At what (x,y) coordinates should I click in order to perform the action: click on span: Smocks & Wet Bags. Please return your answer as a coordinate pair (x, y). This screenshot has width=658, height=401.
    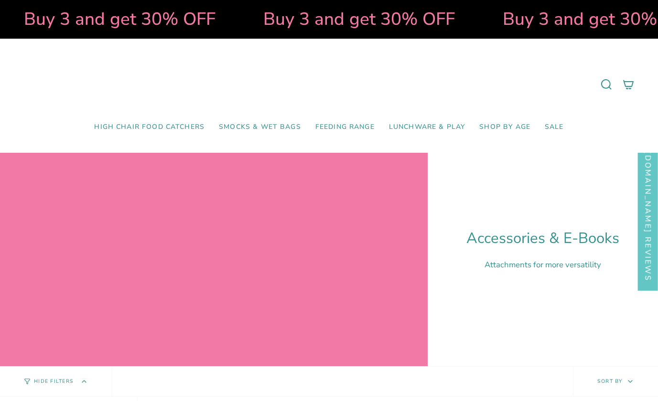
    Looking at the image, I should click on (260, 127).